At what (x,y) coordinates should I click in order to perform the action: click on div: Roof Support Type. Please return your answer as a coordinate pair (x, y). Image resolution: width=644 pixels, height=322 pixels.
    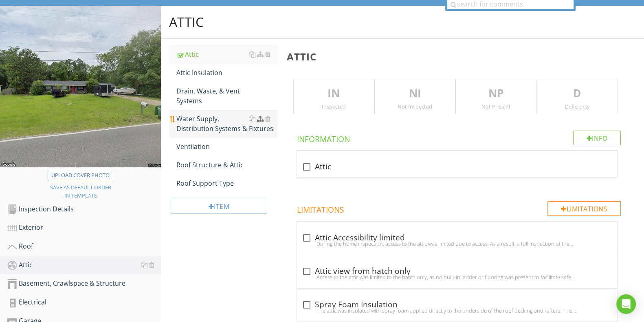
    Looking at the image, I should click on (227, 183).